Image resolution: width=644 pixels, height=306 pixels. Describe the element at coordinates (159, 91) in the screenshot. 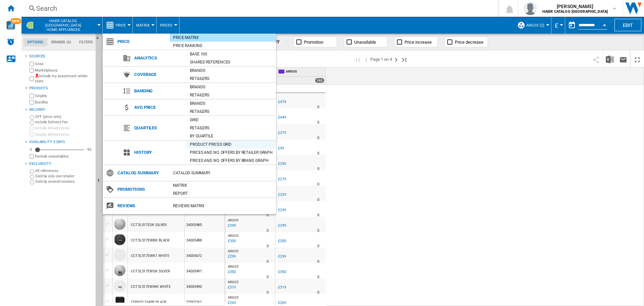

I see `span: Banding` at that location.